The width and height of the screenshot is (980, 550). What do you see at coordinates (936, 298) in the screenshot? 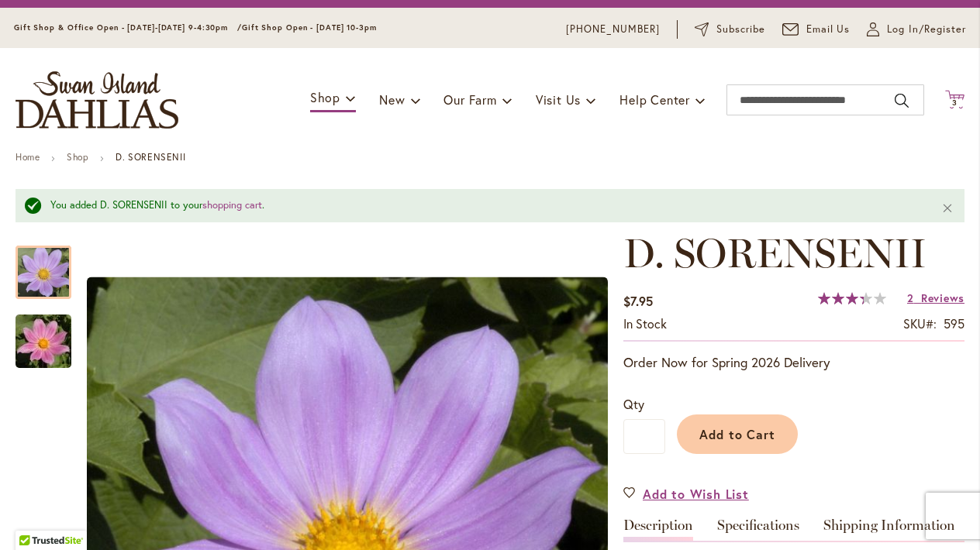
I see `a: 2 Reviews` at bounding box center [936, 298].